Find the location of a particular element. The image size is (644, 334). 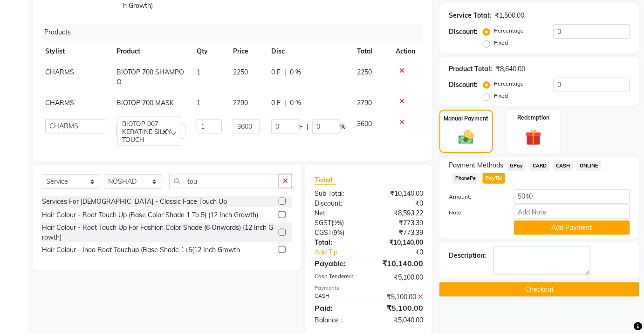

span: BIOTOP 700 MASK is located at coordinates (145, 103).